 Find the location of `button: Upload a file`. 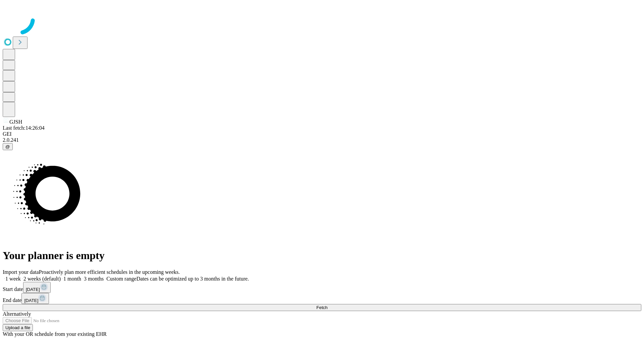

button: Upload a file is located at coordinates (18, 327).